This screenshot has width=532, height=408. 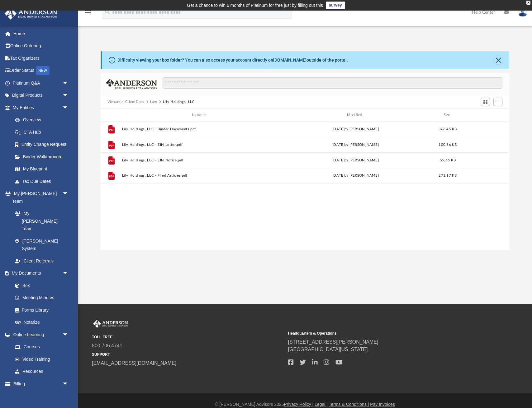 I want to click on button: Law, so click(x=154, y=102).